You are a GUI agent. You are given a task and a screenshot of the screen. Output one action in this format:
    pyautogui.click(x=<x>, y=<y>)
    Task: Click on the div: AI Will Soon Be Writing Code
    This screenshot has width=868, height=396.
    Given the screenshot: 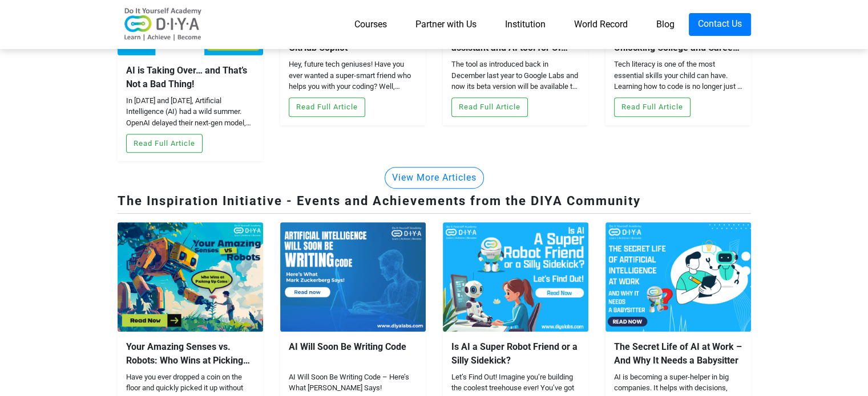 What is the action you would take?
    pyautogui.click(x=353, y=354)
    